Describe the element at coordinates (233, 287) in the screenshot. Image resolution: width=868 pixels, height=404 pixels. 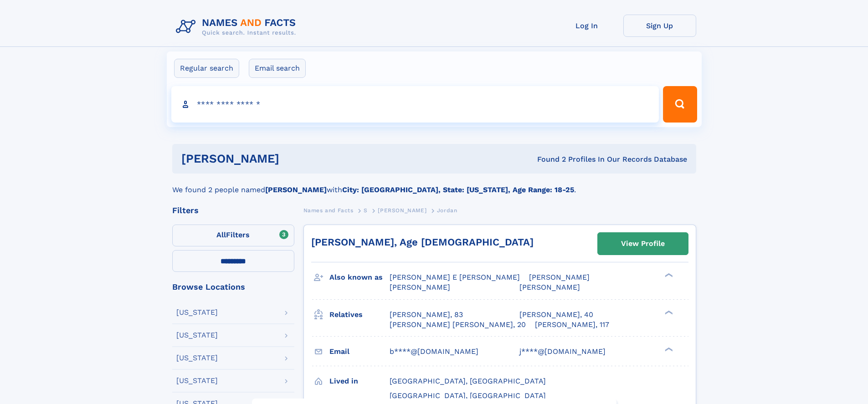
I see `div: Browse Locations` at that location.